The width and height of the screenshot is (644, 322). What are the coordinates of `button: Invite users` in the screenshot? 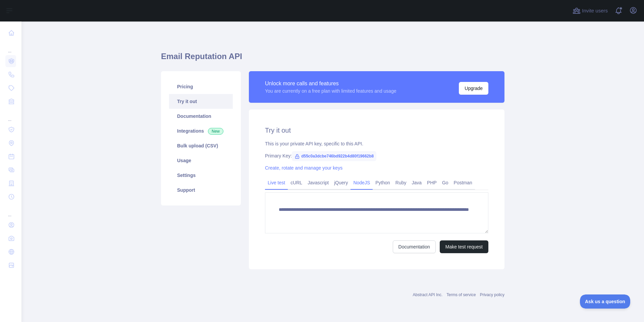 It's located at (591, 11).